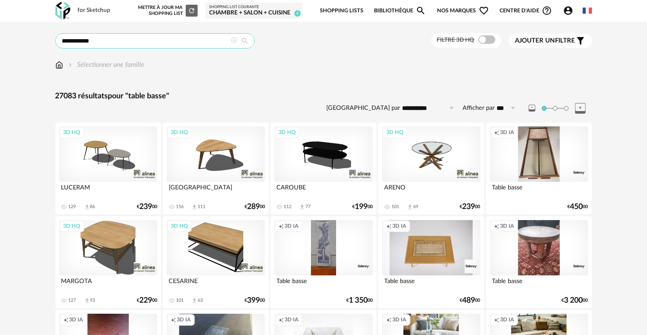 The image size is (647, 335). Describe the element at coordinates (288, 207) in the screenshot. I see `div: 112` at that location.